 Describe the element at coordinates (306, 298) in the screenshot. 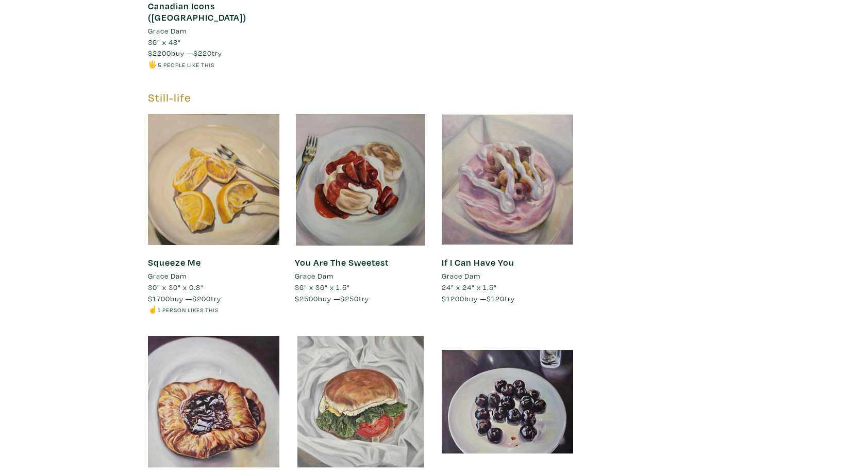

I see `span: $2500` at that location.